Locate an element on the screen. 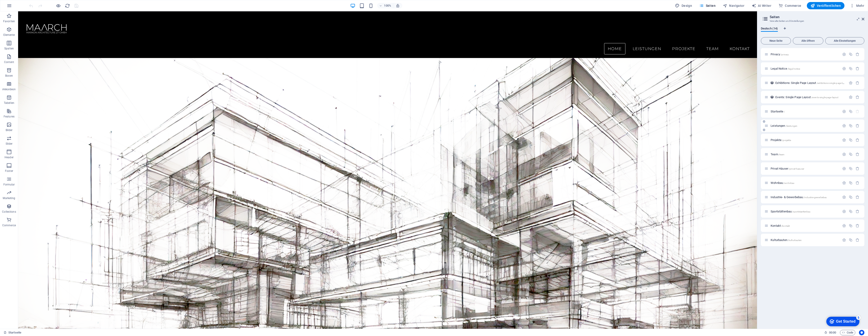  button: 100% is located at coordinates (385, 6).